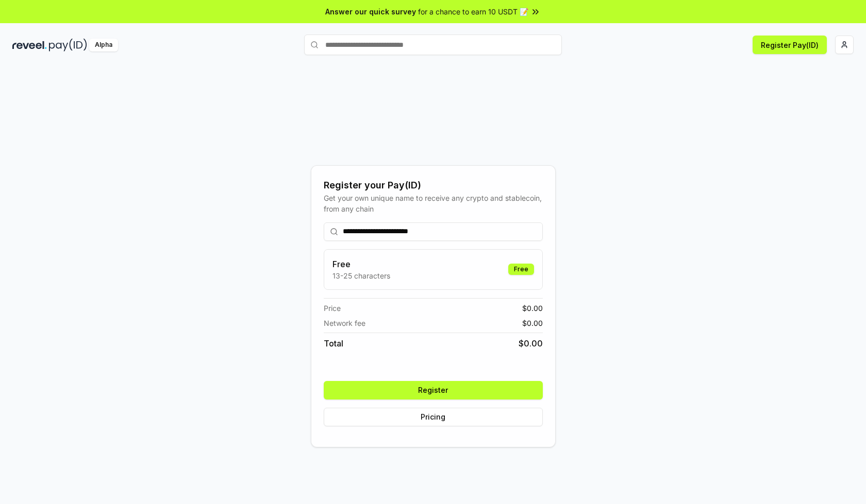 This screenshot has height=504, width=866. Describe the element at coordinates (362, 264) in the screenshot. I see `h3: Free` at that location.